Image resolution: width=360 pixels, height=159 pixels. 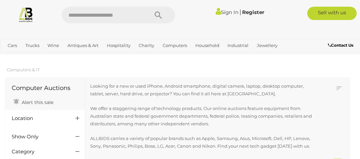 I want to click on p: ALLBIDS carries a variety of popular brands such as Apple, Samsung, Asus, Microsoft, Dell, HP, Le..., so click(x=205, y=143).